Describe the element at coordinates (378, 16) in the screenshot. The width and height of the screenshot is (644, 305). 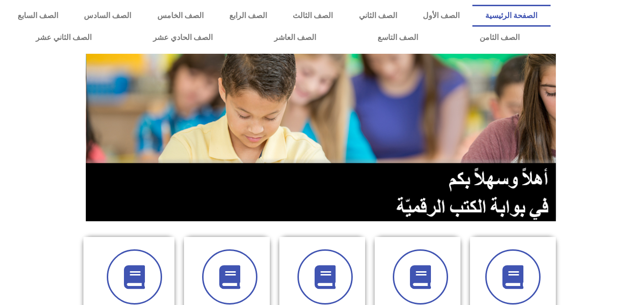
I see `a: الصف الثاني` at that location.